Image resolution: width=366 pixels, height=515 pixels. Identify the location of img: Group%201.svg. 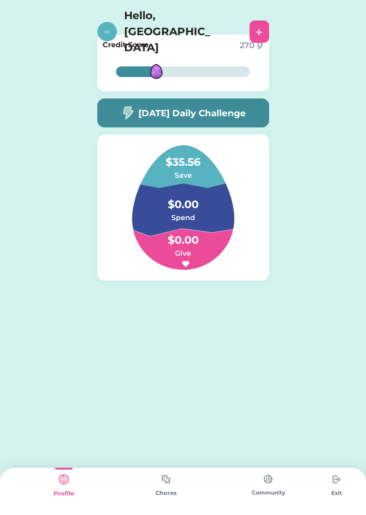
(183, 208).